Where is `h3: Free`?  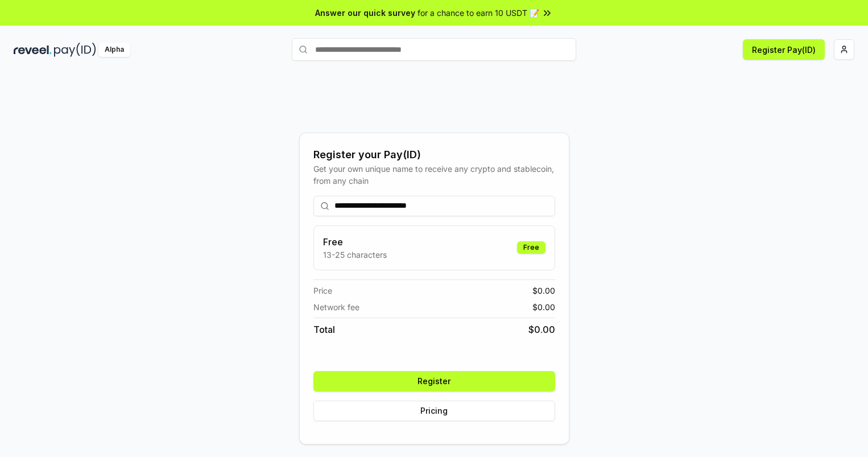
h3: Free is located at coordinates (355, 242).